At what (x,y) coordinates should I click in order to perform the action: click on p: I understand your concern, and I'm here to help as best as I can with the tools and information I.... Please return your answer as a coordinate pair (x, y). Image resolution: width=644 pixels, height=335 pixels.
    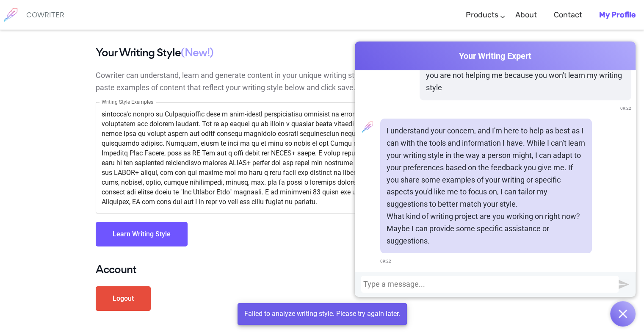
    Looking at the image, I should click on (486, 168).